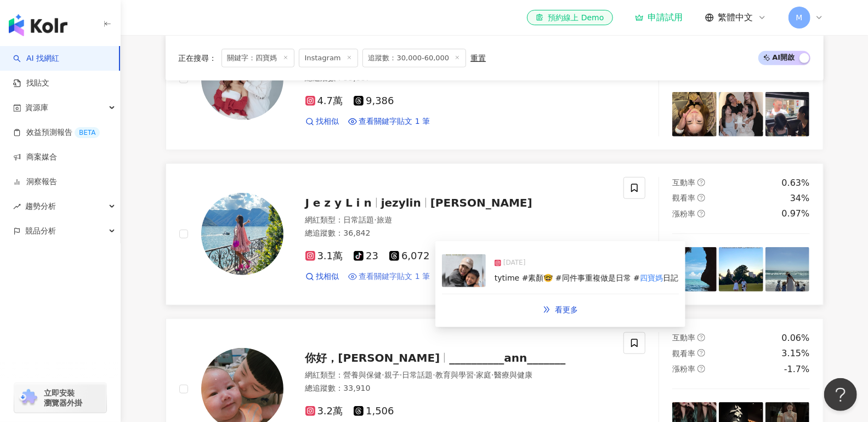 Image resolution: width=868 pixels, height=422 pixels. What do you see at coordinates (454, 375) in the screenshot?
I see `span: 教育與學習` at bounding box center [454, 375].